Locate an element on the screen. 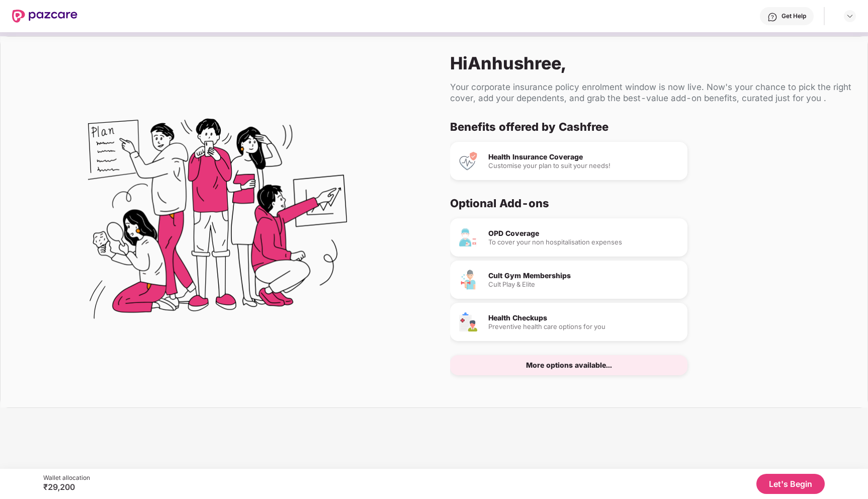 This screenshot has width=868, height=499. div: Benefits offered by Cashfree is located at coordinates (647, 127).